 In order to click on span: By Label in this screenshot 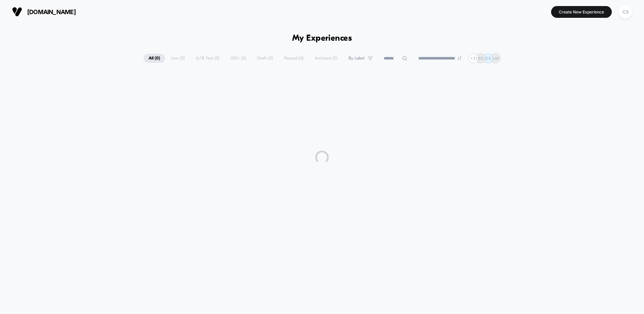, I will do `click(357, 58)`.